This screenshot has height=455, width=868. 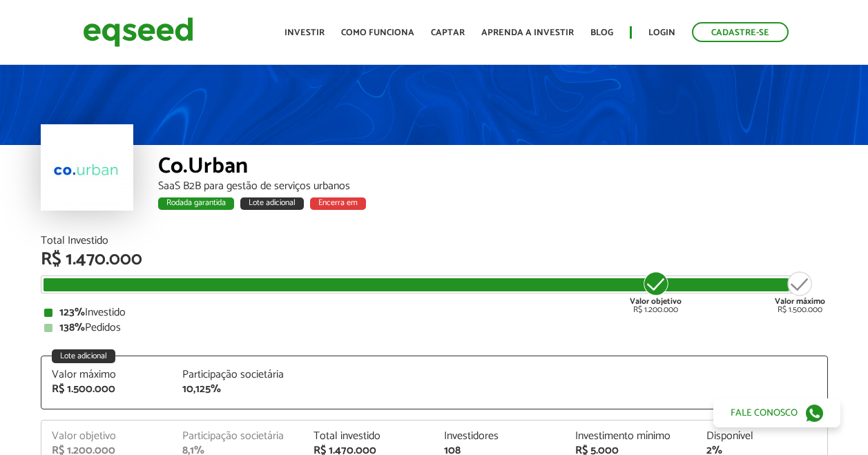 I want to click on a: Aprenda a investir, so click(x=528, y=33).